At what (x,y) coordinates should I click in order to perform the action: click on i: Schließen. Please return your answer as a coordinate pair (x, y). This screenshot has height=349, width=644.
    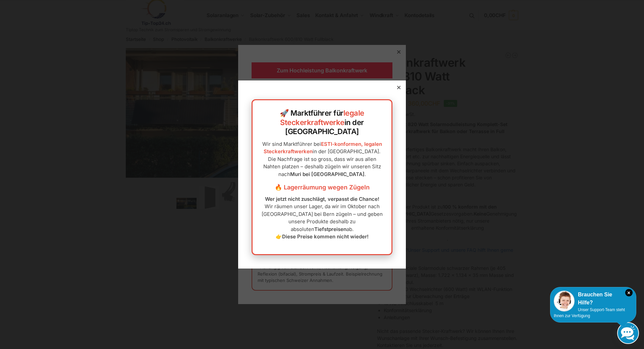
    Looking at the image, I should click on (628, 293).